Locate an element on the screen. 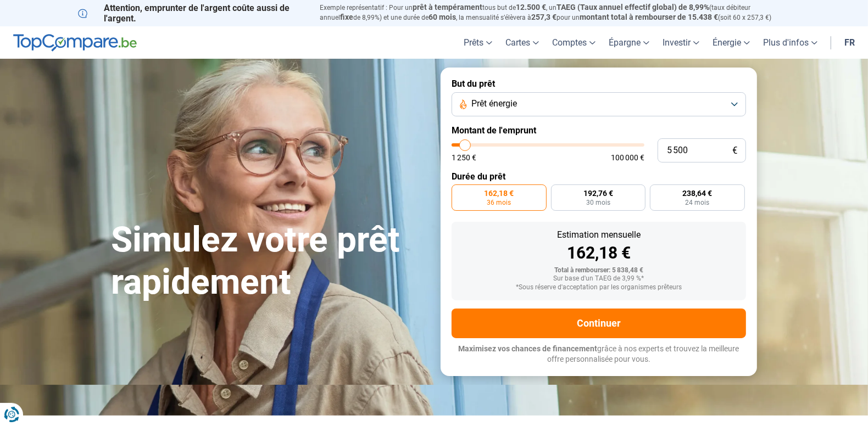 The height and width of the screenshot is (426, 868). span: 192,76 € is located at coordinates (598, 193).